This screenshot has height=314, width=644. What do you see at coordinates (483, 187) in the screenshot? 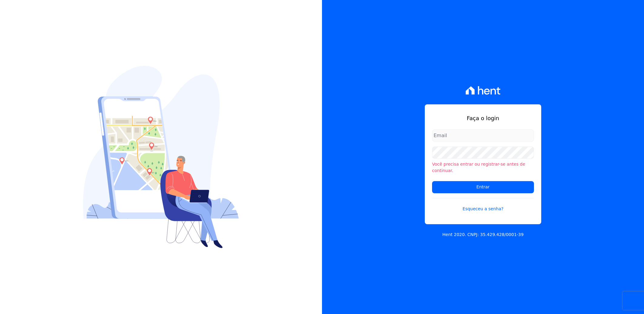
I see `input: Entrar` at bounding box center [483, 187].